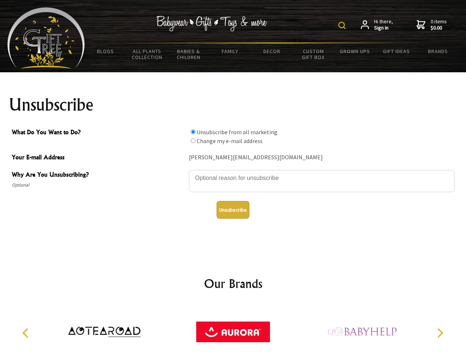 The height and width of the screenshot is (354, 466). Describe the element at coordinates (439, 28) in the screenshot. I see `strong: $0.00` at that location.